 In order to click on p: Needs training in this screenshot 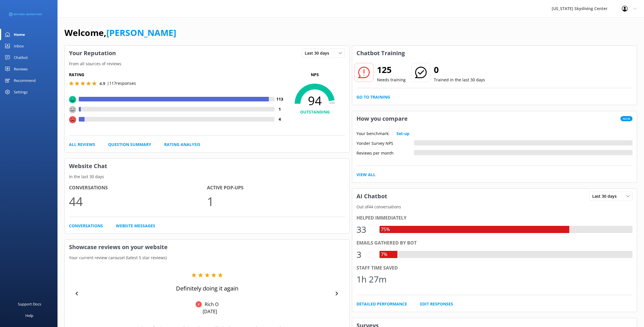, I will do `click(391, 80)`.